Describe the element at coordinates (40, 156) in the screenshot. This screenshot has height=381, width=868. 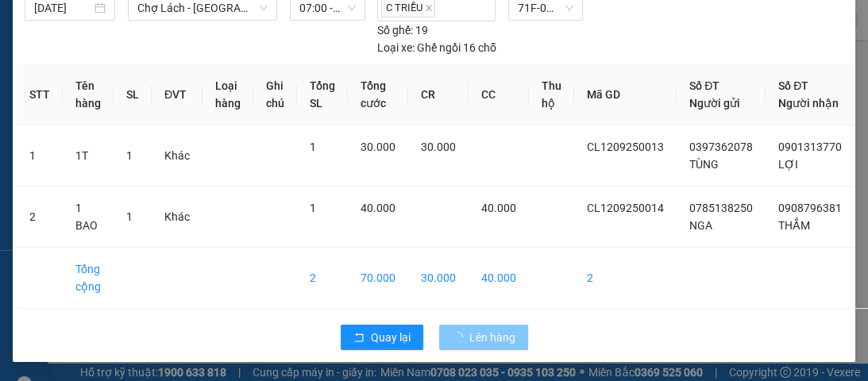
I see `td: 1` at that location.